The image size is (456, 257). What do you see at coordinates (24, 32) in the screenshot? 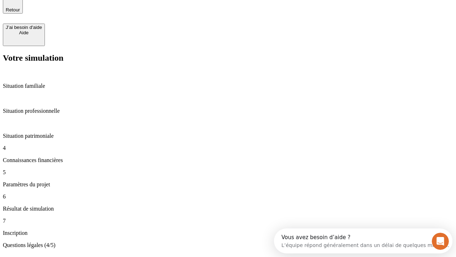
I see `div: Aide` at bounding box center [24, 32].